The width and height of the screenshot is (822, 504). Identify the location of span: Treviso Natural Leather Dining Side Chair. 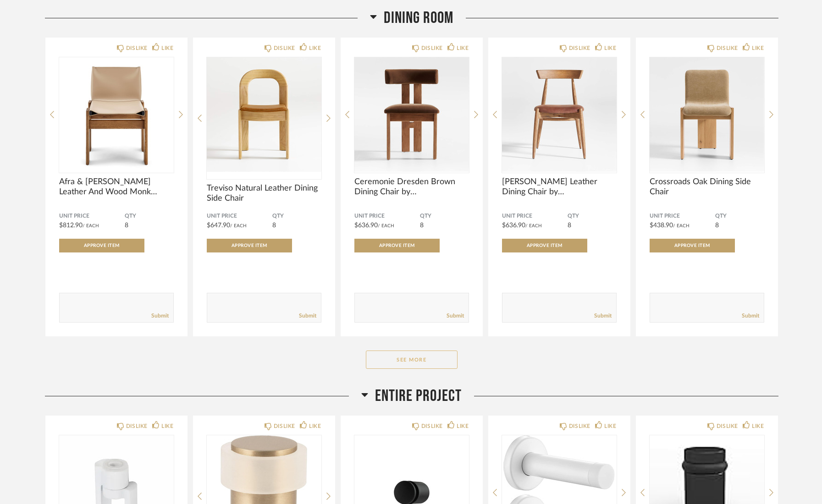
(264, 194).